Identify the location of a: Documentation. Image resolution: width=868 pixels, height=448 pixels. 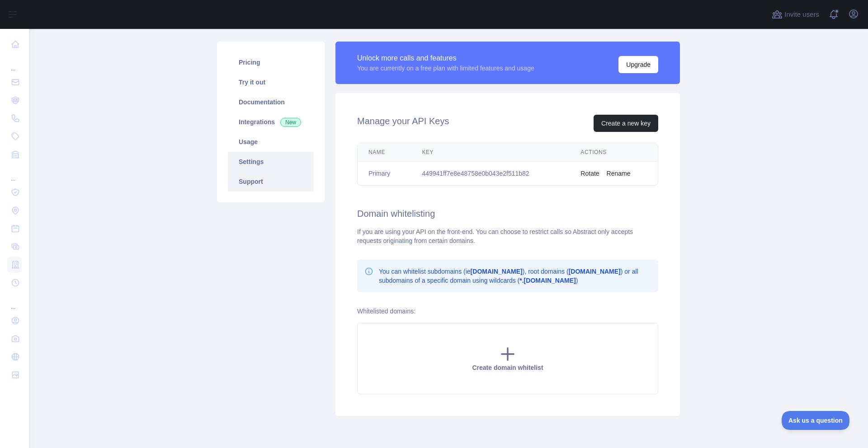
(271, 102).